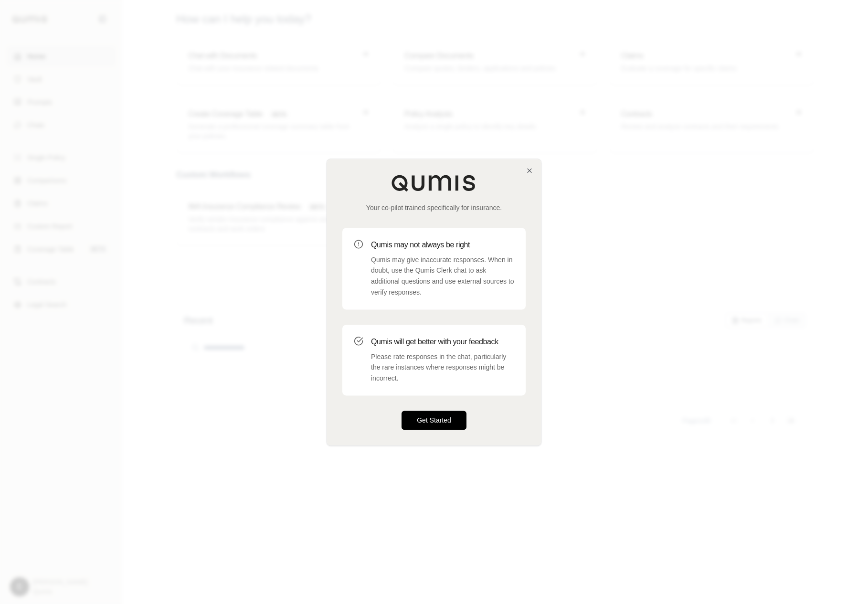 The width and height of the screenshot is (868, 604). I want to click on h3: Qumis may not always be right, so click(442, 245).